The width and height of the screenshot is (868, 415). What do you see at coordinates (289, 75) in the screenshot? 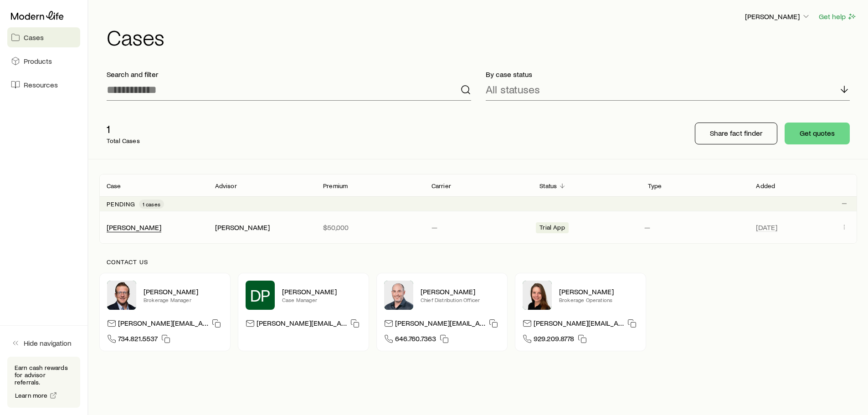
I see `p: Search and filter` at bounding box center [289, 75].